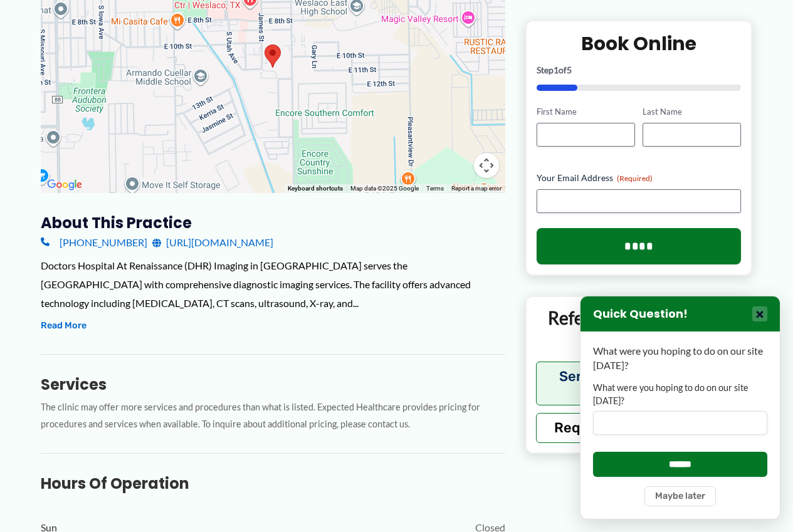  I want to click on label: Your Email Address, so click(639, 178).